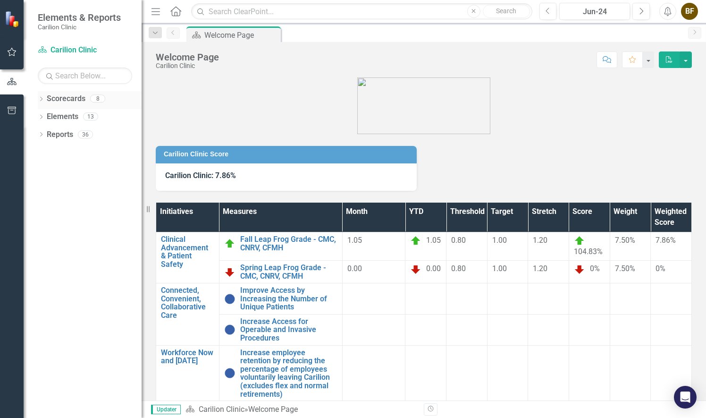 This screenshot has height=418, width=706. I want to click on input: Search ClearPoint..., so click(362, 11).